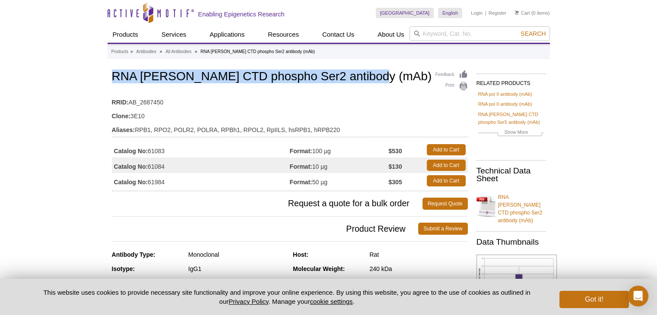  Describe the element at coordinates (395, 182) in the screenshot. I see `strong: $305` at that location.